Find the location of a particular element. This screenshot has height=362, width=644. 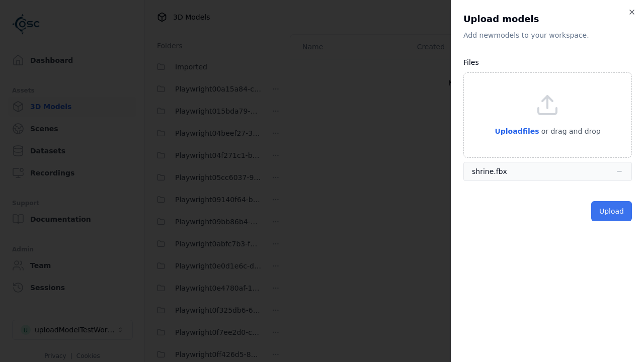

span: Upload files is located at coordinates (517, 131).